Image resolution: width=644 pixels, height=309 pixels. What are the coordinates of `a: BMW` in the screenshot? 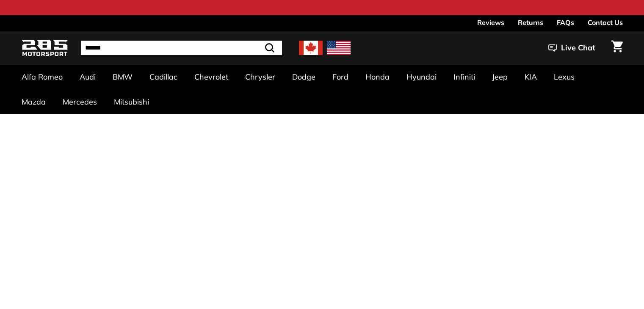 It's located at (123, 77).